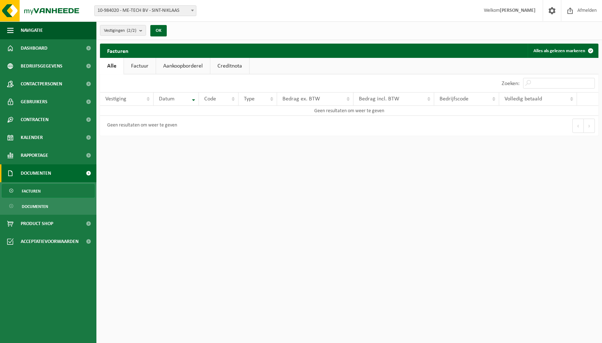 The height and width of the screenshot is (343, 602). What do you see at coordinates (112, 66) in the screenshot?
I see `a: Alle` at bounding box center [112, 66].